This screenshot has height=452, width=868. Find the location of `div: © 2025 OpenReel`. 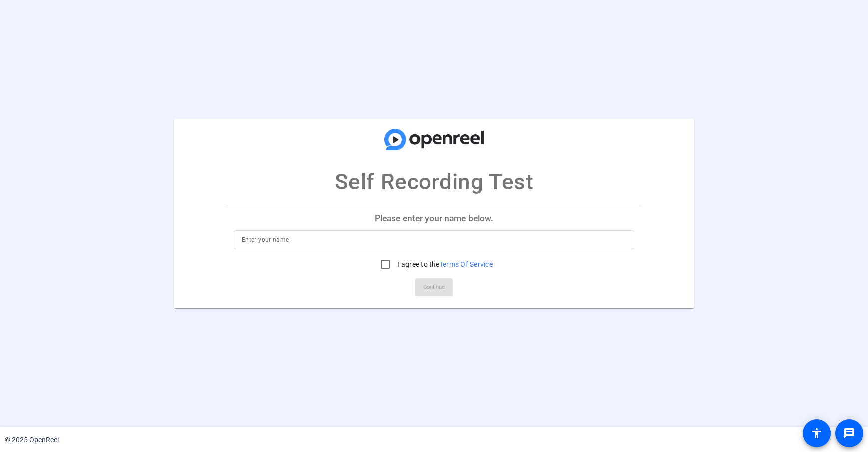

div: © 2025 OpenReel is located at coordinates (32, 440).